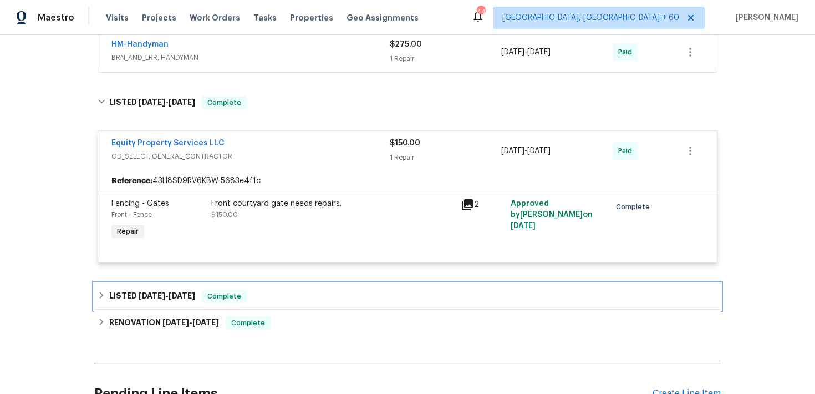  What do you see at coordinates (407, 181) in the screenshot?
I see `div: 43H8SD9RV6KBW-5683e4f1c` at bounding box center [407, 181].